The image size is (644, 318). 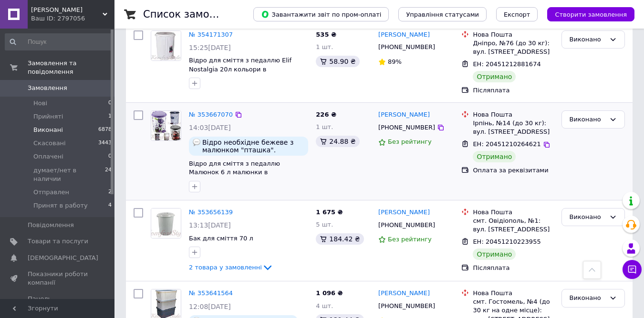 What do you see at coordinates (50, 143) in the screenshot?
I see `span: Скасовані` at bounding box center [50, 143].